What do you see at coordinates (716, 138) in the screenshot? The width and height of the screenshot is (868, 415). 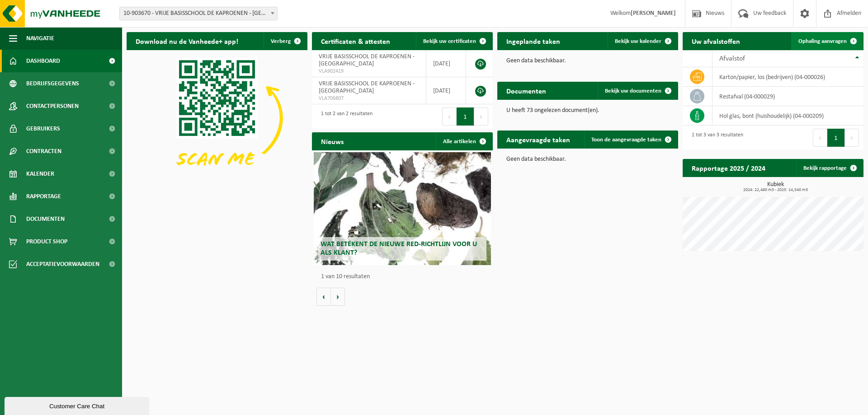 I see `div: 1 tot 3 van 3 resultaten` at bounding box center [716, 138].